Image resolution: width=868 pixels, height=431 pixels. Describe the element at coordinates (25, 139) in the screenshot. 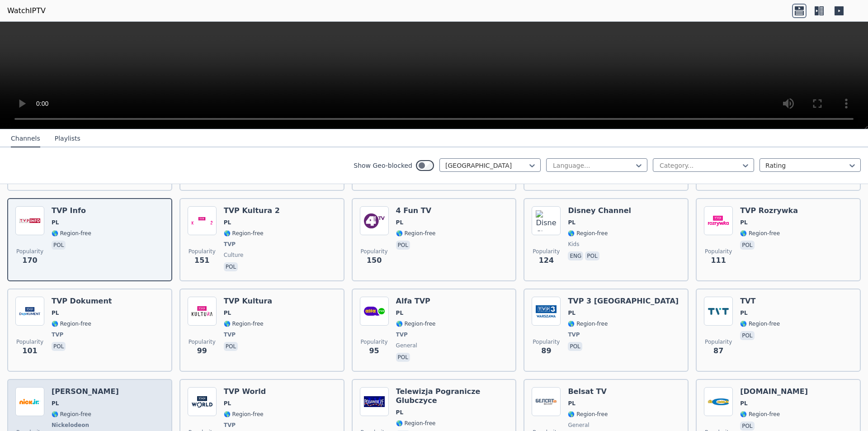

I see `button: Channels` at that location.